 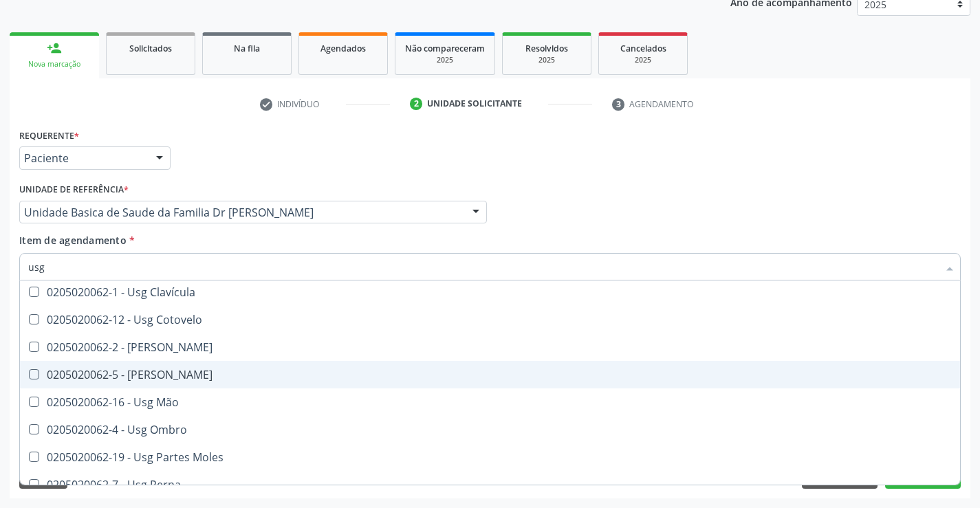 I want to click on div: 0205020062-4 - Usg Ombro, so click(x=489, y=429).